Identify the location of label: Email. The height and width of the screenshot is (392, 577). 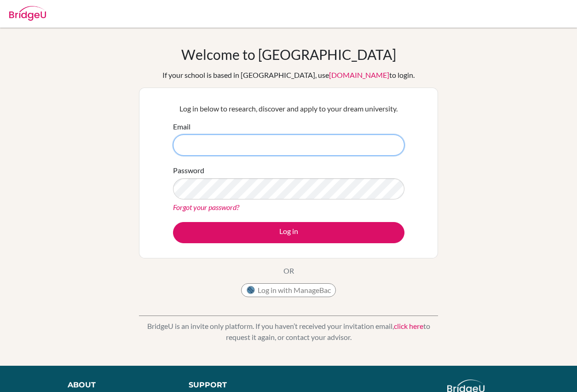
(182, 127).